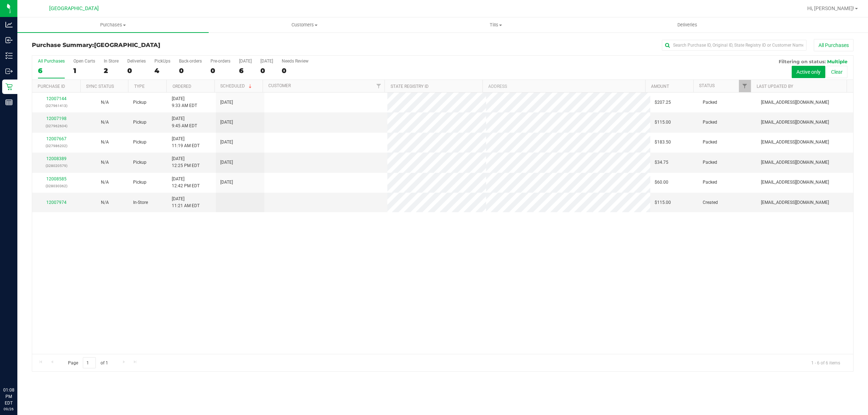 The height and width of the screenshot is (415, 868). What do you see at coordinates (774, 87) in the screenshot?
I see `a: Last Updated By` at bounding box center [774, 87].